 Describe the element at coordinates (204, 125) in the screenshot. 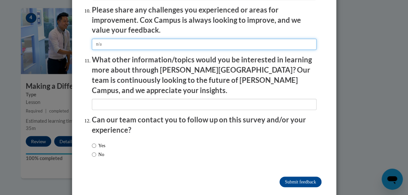

I see `p: Can our team contact you to follow up on this survey and/or your experience?` at that location.